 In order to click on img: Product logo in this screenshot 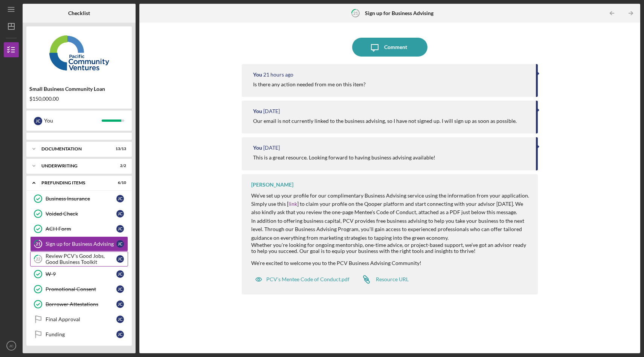, I will do `click(79, 53)`.